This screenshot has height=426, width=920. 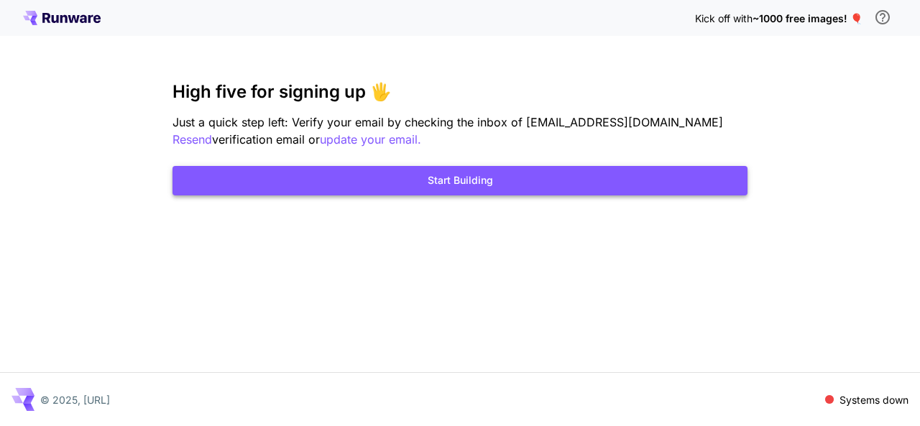 I want to click on button: Resend, so click(x=192, y=139).